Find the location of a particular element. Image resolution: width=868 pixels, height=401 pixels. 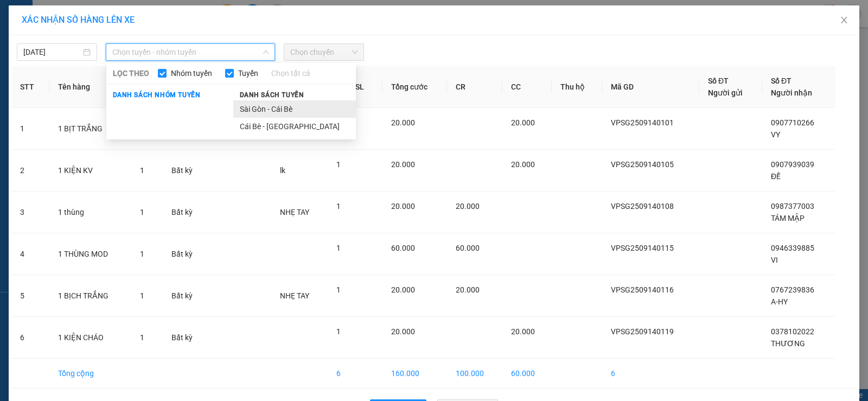

span: XÁC NHẬN SỐ HÀNG LÊN XE is located at coordinates (78, 19).